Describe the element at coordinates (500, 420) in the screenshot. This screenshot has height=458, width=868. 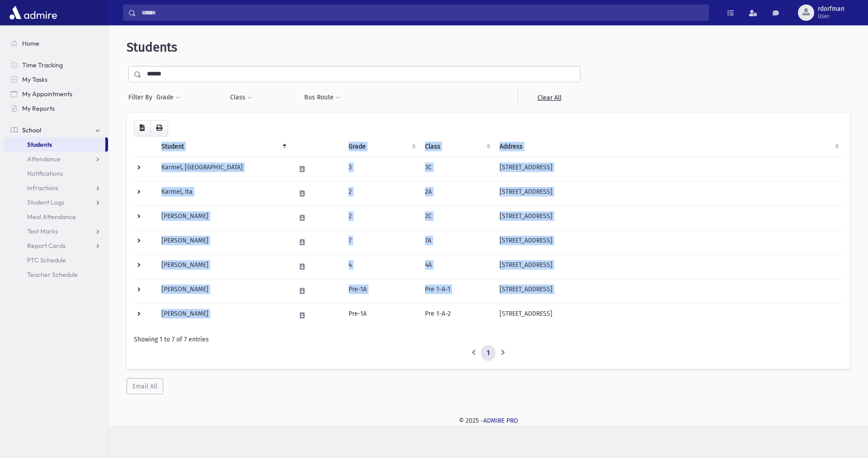
I see `a: ADMIRE PRO` at that location.